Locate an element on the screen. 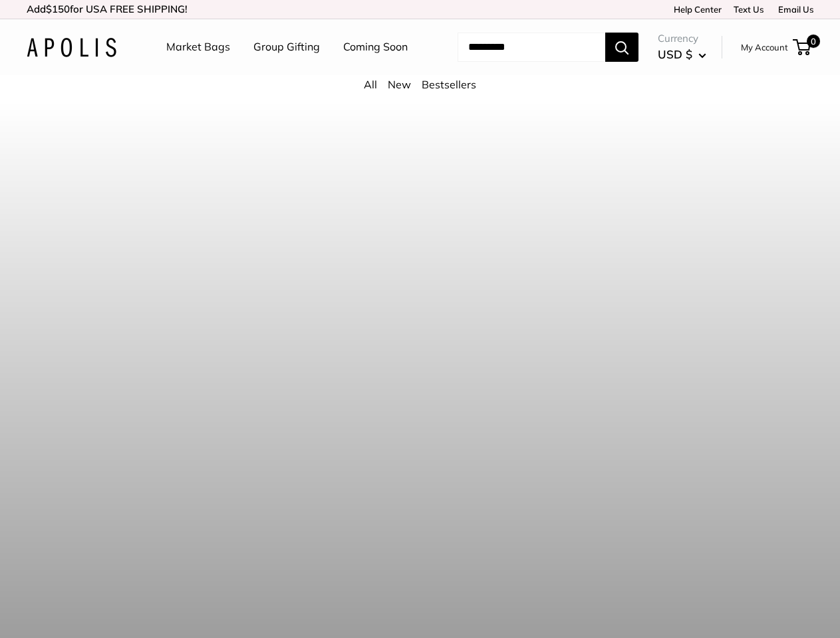  a: 0 is located at coordinates (802, 47).